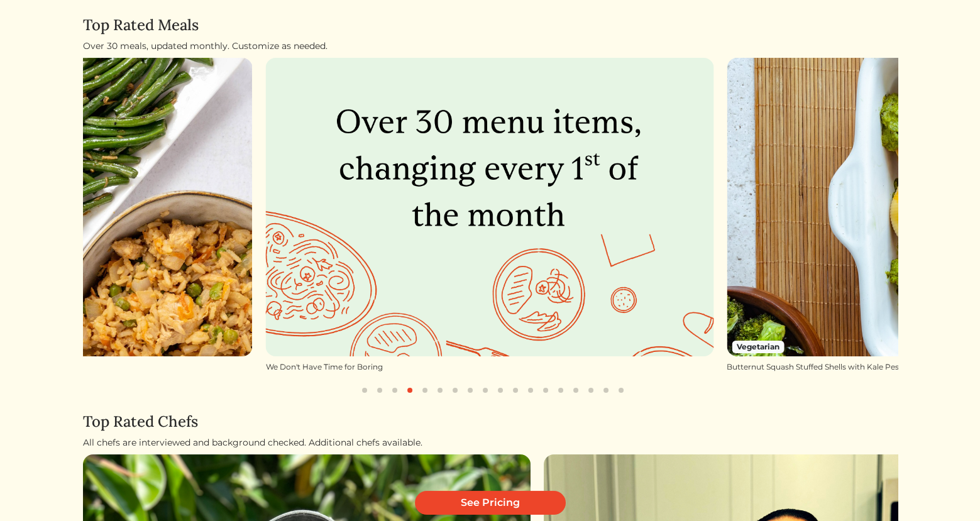 This screenshot has height=521, width=980. I want to click on h4: Top Rated Chefs, so click(491, 422).